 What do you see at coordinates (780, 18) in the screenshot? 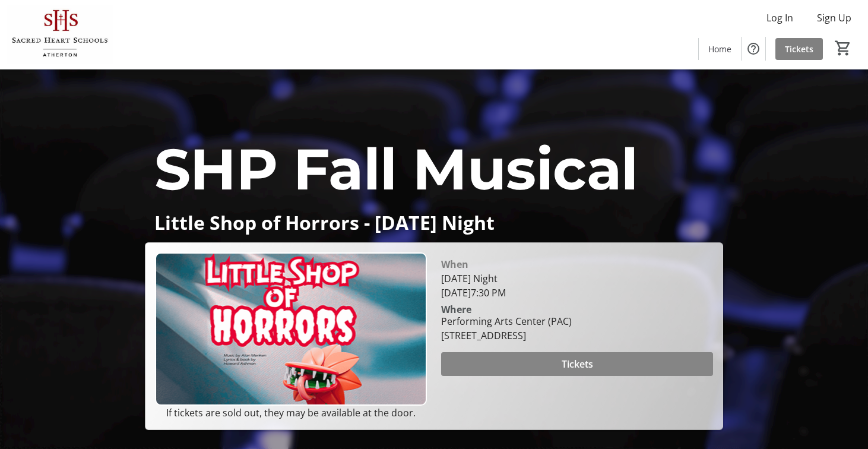
I see `button: Log In` at bounding box center [780, 18].